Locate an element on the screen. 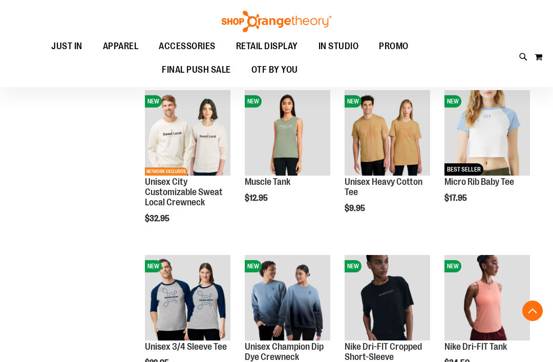  img: Nike Dri-FIT Tank is located at coordinates (487, 298).